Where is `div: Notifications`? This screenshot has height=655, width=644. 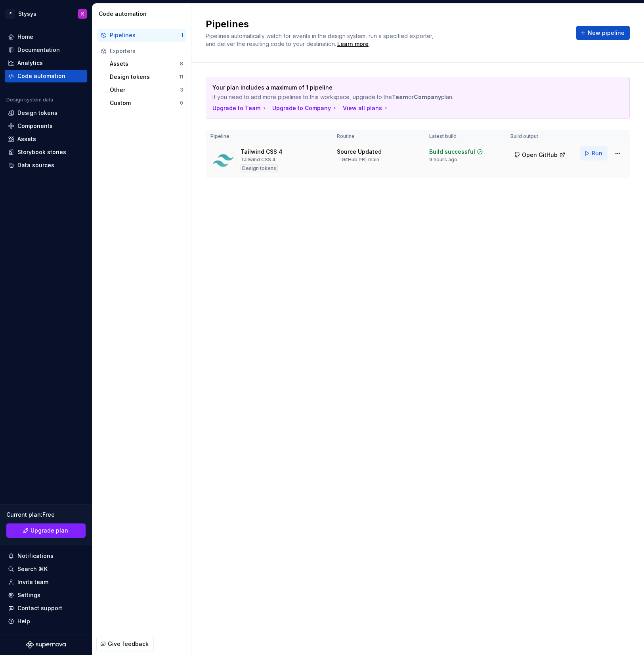
div: Notifications is located at coordinates (35, 556).